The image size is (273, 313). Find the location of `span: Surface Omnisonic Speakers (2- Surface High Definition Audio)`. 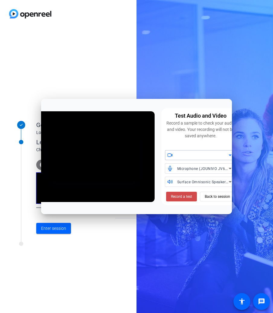

span: Surface Omnisonic Speakers (2- Surface High Definition Audio) is located at coordinates (172, 213).